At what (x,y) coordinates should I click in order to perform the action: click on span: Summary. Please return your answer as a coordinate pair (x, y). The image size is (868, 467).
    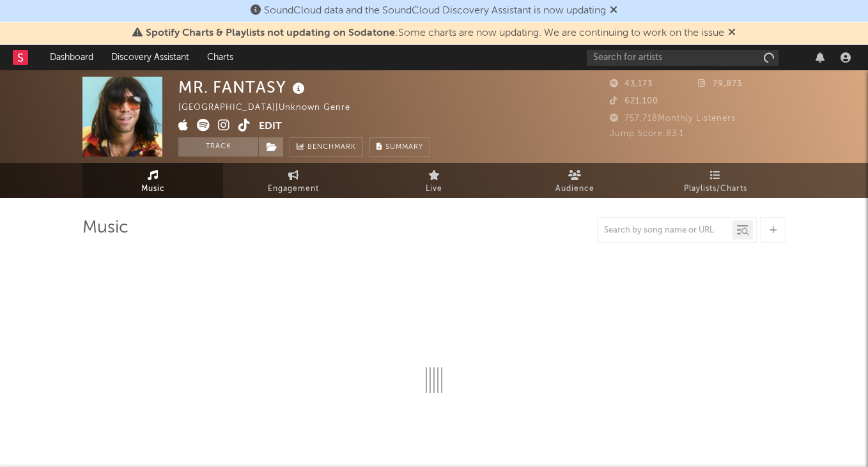
    Looking at the image, I should click on (404, 147).